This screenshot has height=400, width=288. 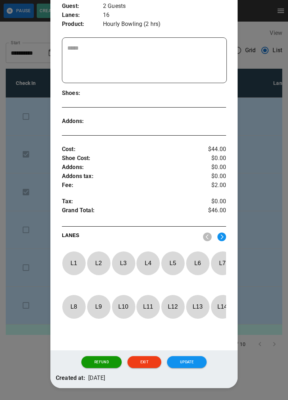 What do you see at coordinates (165, 15) in the screenshot?
I see `p: 16` at bounding box center [165, 15].